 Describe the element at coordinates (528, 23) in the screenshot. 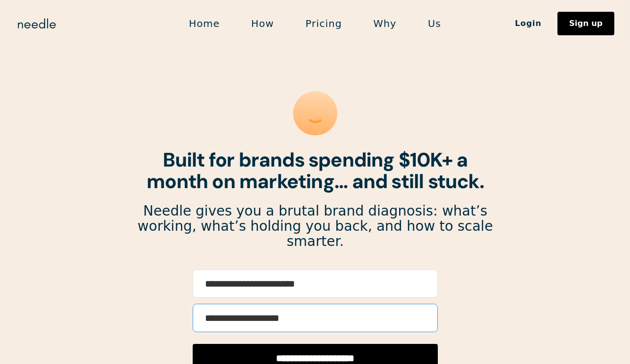

I see `a: Login` at that location.